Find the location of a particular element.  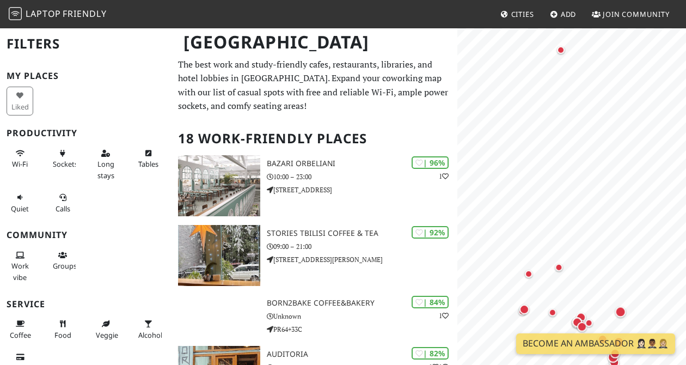

span: Long stays is located at coordinates (106, 169).